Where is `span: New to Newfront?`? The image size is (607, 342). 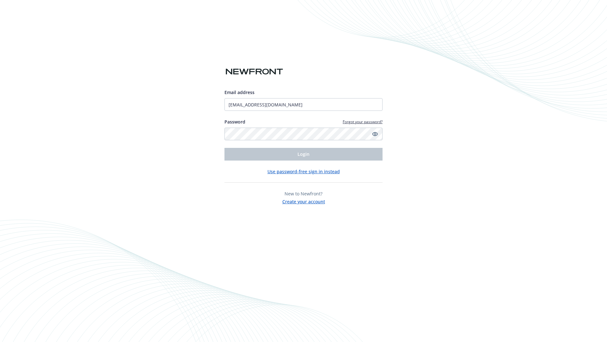
span: New to Newfront? is located at coordinates (304, 193).